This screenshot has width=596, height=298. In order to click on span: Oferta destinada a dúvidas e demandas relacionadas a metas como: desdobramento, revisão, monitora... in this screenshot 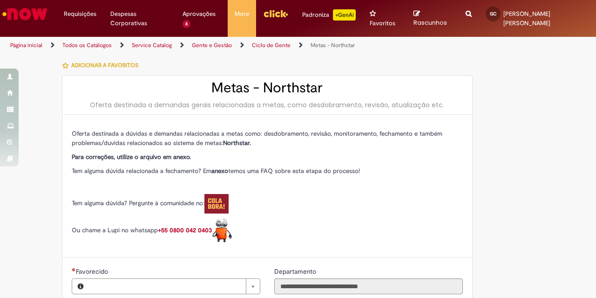, I will do `click(257, 138)`.